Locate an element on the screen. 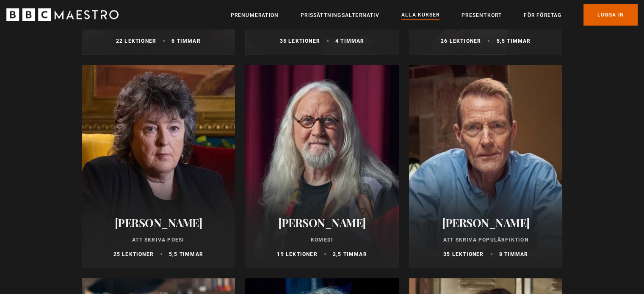  font: Att skriva poesi is located at coordinates (158, 240).